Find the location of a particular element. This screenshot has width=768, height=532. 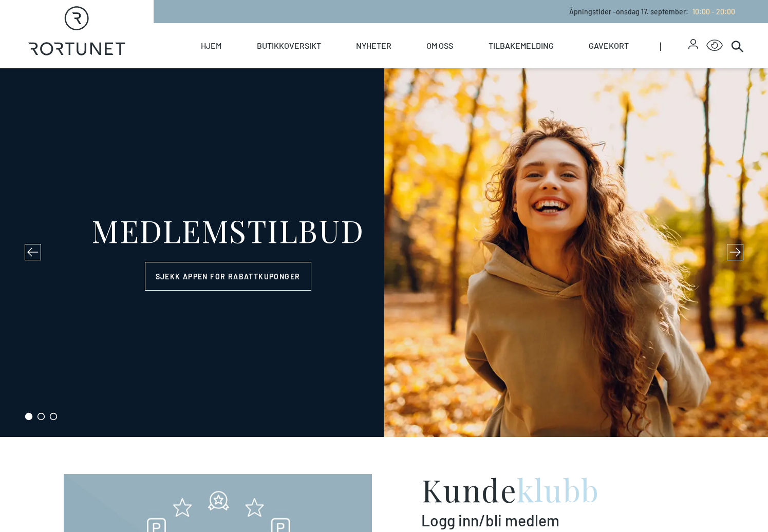

span: klubb is located at coordinates (558, 490).